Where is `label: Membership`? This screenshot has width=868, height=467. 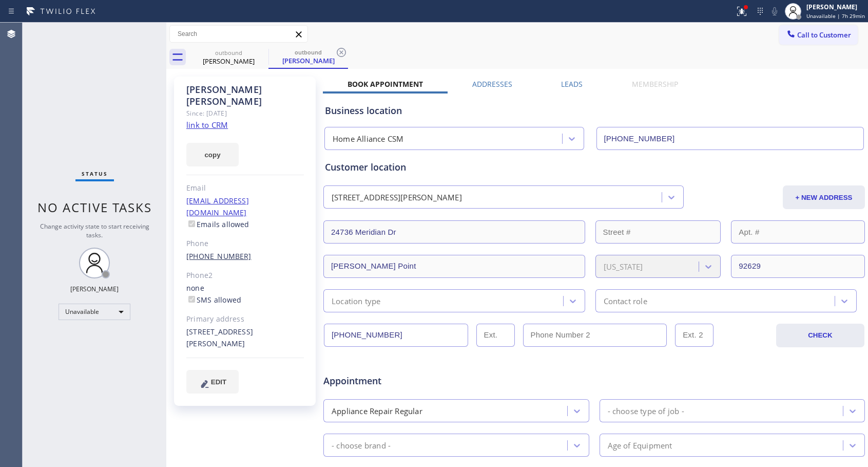
label: Membership is located at coordinates (655, 83).